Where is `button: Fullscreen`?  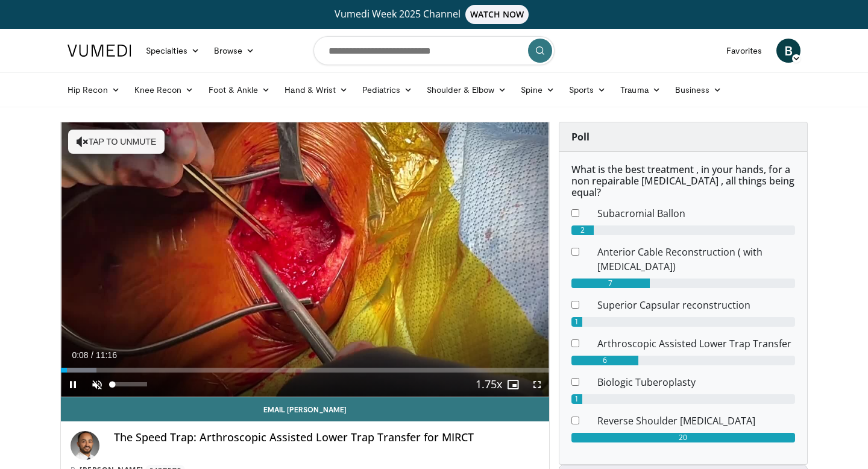
button: Fullscreen is located at coordinates (537, 384).